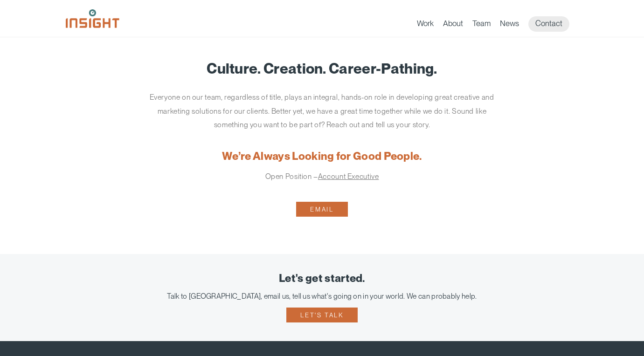 This screenshot has height=356, width=644. I want to click on h2: We’re Always Looking for Good People., so click(322, 157).